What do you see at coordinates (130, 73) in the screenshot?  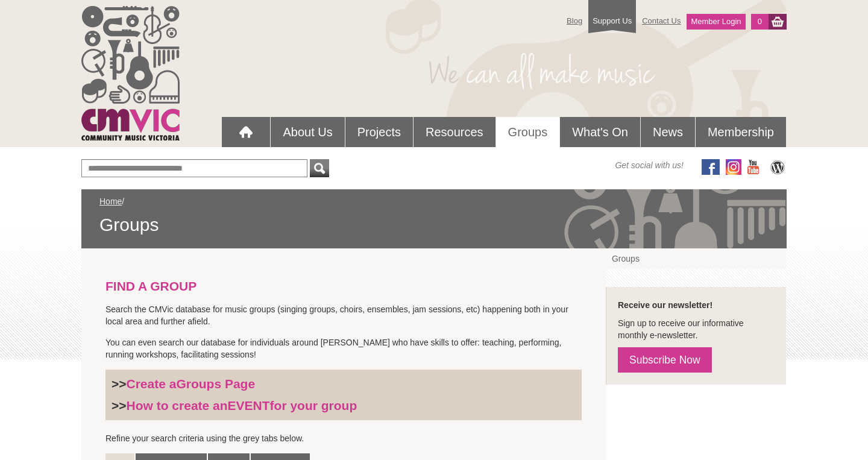 I see `img: cmvic_logo.png` at bounding box center [130, 73].